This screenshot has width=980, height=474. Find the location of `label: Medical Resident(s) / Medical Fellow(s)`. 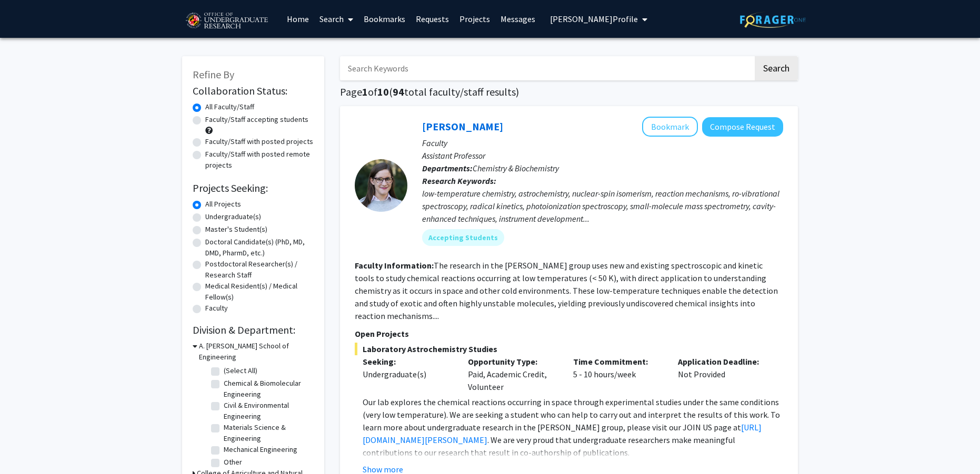

label: Medical Resident(s) / Medical Fellow(s) is located at coordinates (259, 292).